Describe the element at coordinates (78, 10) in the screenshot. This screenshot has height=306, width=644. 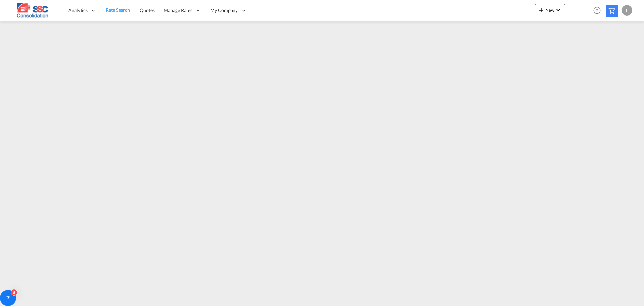
I see `span: Analytics` at that location.